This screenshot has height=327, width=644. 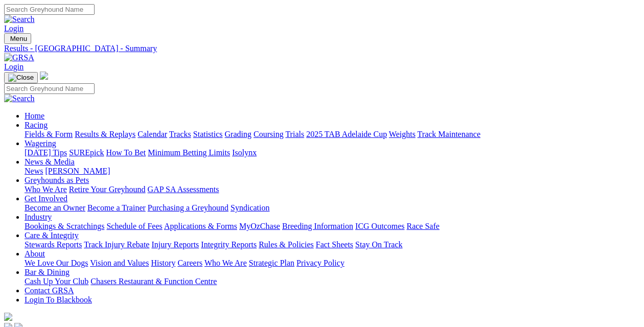 What do you see at coordinates (208, 134) in the screenshot?
I see `a: Statistics` at bounding box center [208, 134].